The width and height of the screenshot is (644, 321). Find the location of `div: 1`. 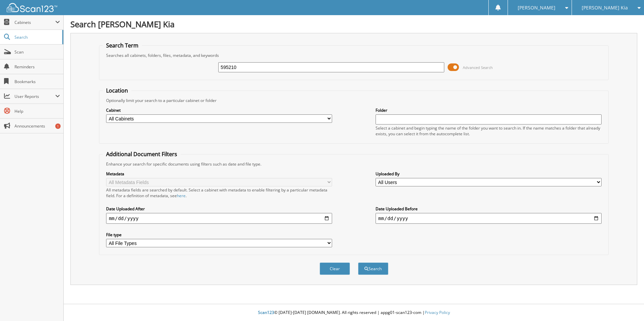

div: 1 is located at coordinates (58, 126).